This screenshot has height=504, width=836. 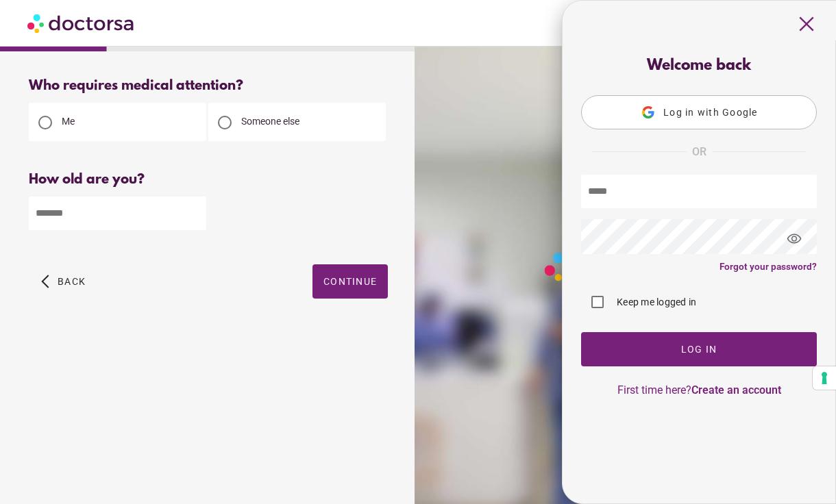 I want to click on span: OR, so click(x=698, y=152).